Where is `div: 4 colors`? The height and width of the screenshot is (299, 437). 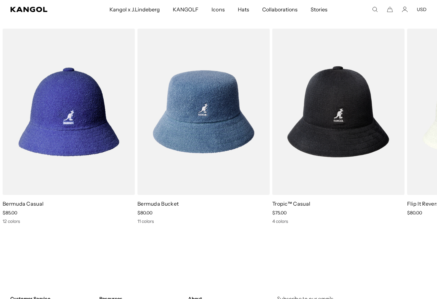 div: 4 colors is located at coordinates (338, 221).